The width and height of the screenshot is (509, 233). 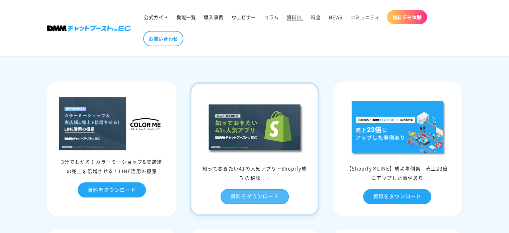 I want to click on a: NEWS, so click(x=335, y=17).